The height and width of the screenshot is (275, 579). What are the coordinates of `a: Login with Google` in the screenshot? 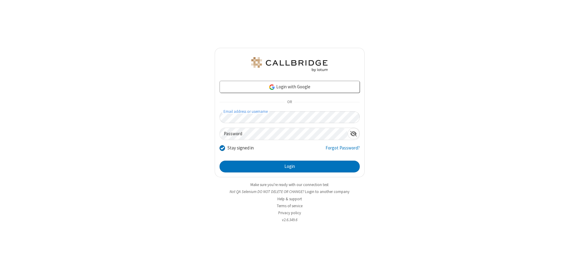 It's located at (290, 87).